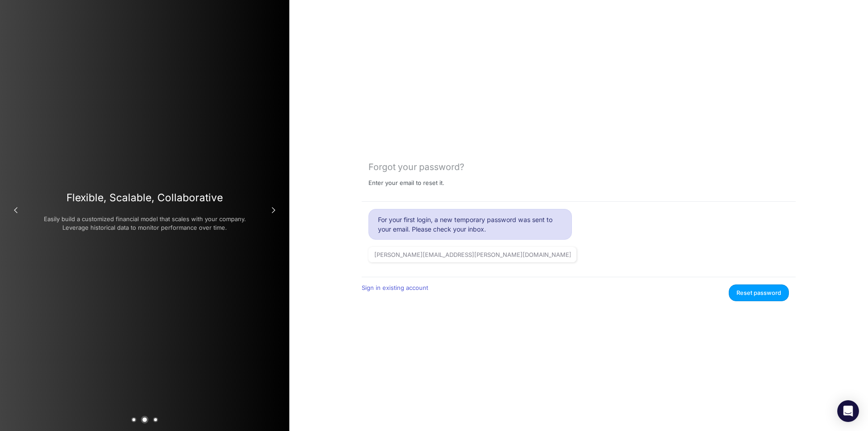 This screenshot has width=868, height=431. What do you see at coordinates (406, 183) in the screenshot?
I see `p: Enter your email to reset it.` at bounding box center [406, 183].